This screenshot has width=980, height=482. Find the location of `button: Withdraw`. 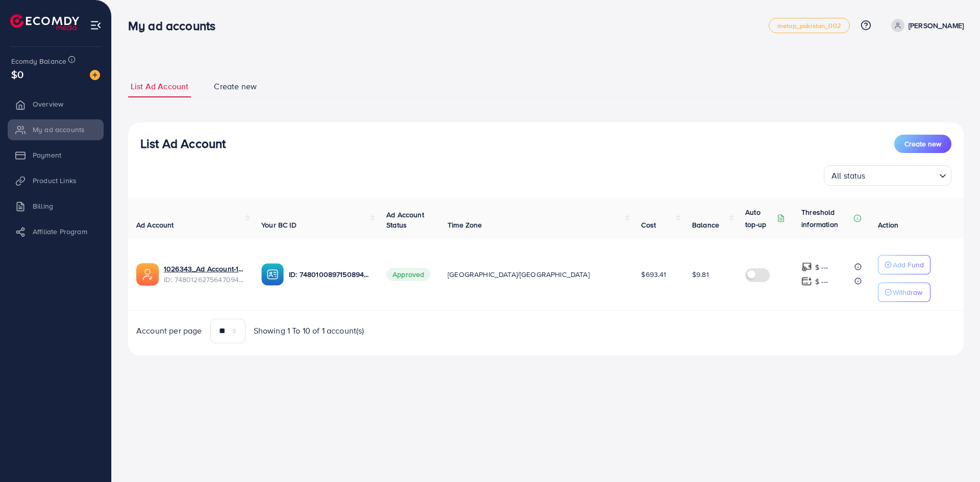

button: Withdraw is located at coordinates (904, 292).